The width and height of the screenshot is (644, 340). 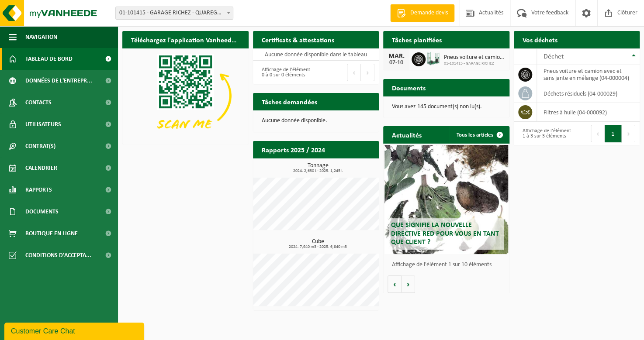 What do you see at coordinates (43, 124) in the screenshot?
I see `span: Utilisateurs` at bounding box center [43, 124].